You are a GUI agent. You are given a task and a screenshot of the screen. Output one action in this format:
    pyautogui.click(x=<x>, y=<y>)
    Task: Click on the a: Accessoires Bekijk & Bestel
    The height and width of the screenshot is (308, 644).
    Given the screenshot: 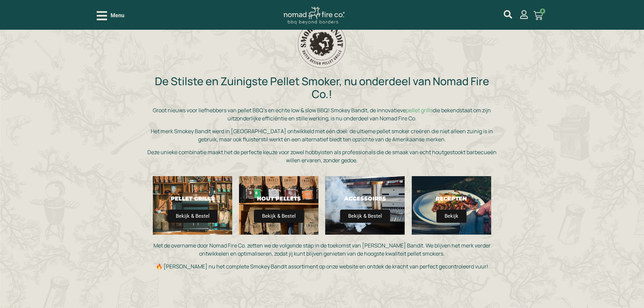 What is the action you would take?
    pyautogui.click(x=365, y=205)
    